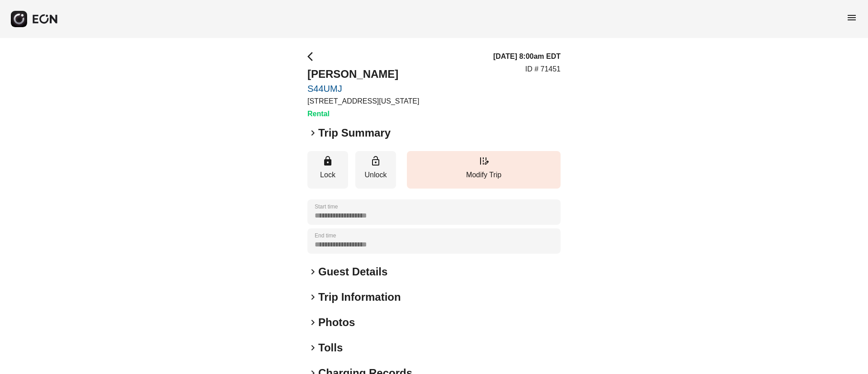  What do you see at coordinates (484, 170) in the screenshot?
I see `button: Modify Trip` at bounding box center [484, 170].